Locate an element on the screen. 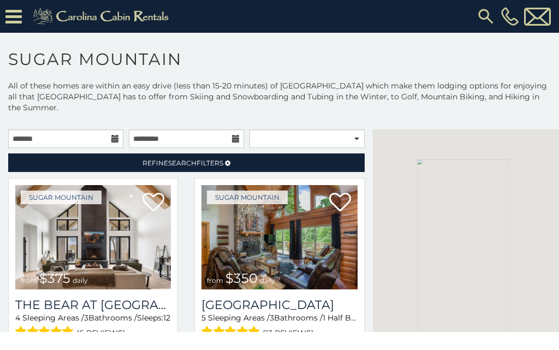 This screenshot has height=350, width=559. h3: Grouse Moor Lodge is located at coordinates (279, 305).